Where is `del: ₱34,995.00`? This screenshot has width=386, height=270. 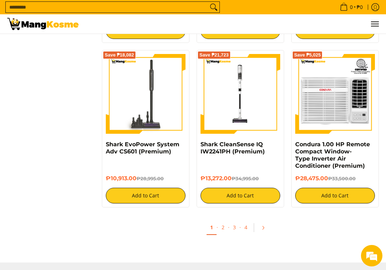
del: ₱34,995.00 is located at coordinates (245, 179).